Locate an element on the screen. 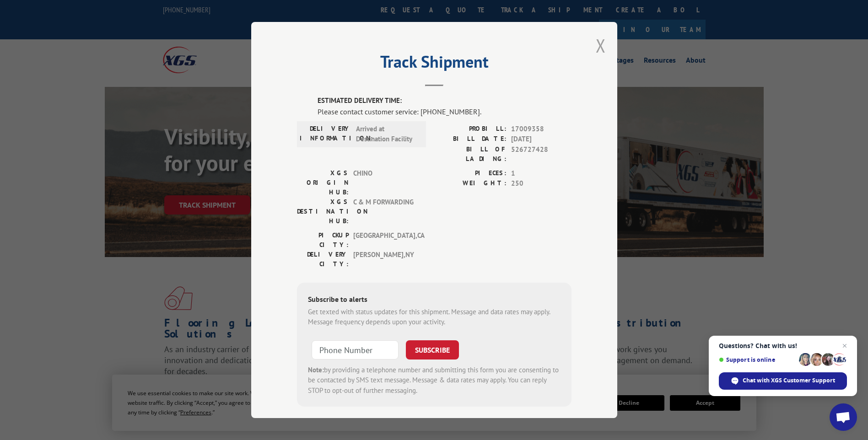 The height and width of the screenshot is (440, 868). div: Open chat is located at coordinates (843, 417).